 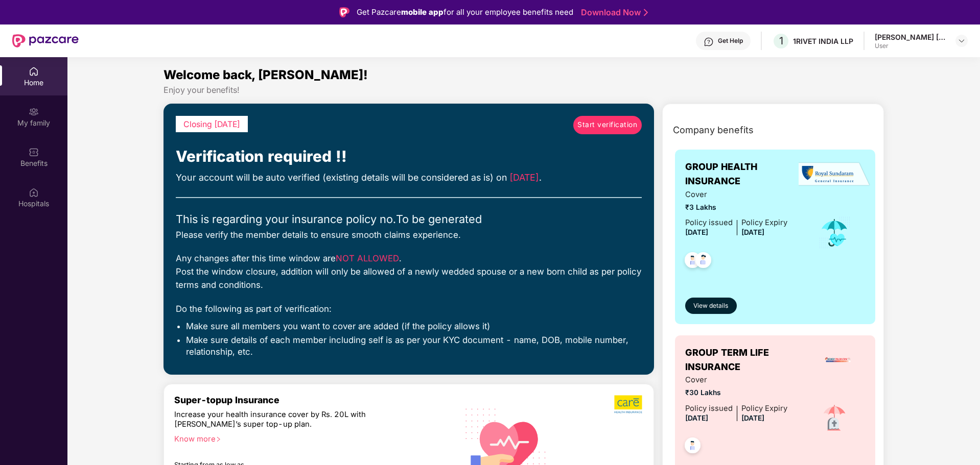 I want to click on img: Logo, so click(x=345, y=12).